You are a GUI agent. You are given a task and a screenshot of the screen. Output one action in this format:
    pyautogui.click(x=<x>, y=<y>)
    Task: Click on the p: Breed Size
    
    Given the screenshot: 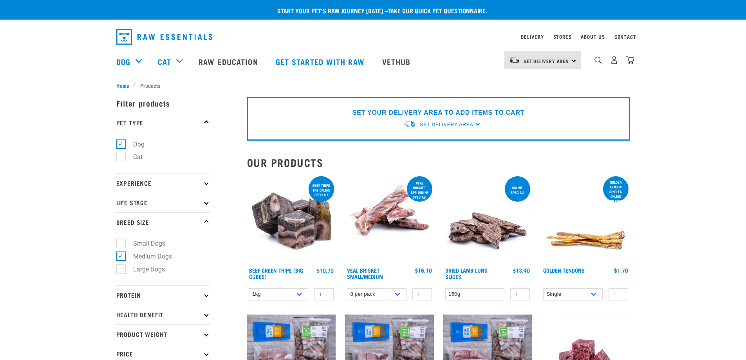 What is the action you would take?
    pyautogui.click(x=163, y=222)
    